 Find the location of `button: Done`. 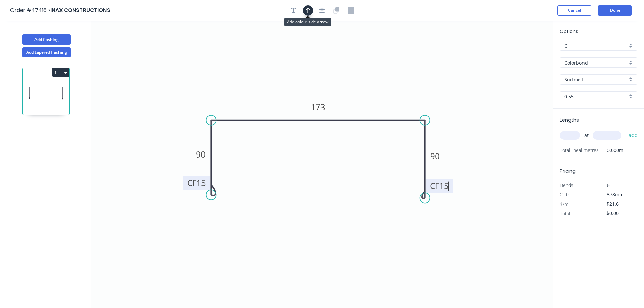

button: Done is located at coordinates (615, 10).